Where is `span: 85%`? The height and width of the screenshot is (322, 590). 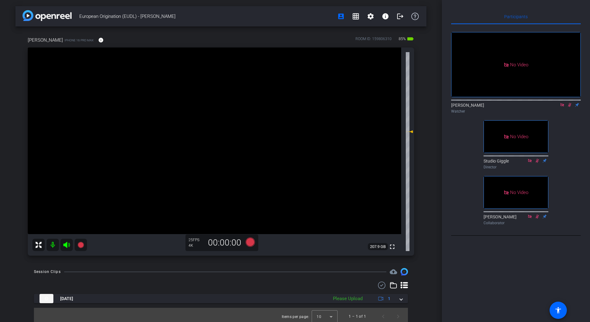 span: 85% is located at coordinates (402, 39).